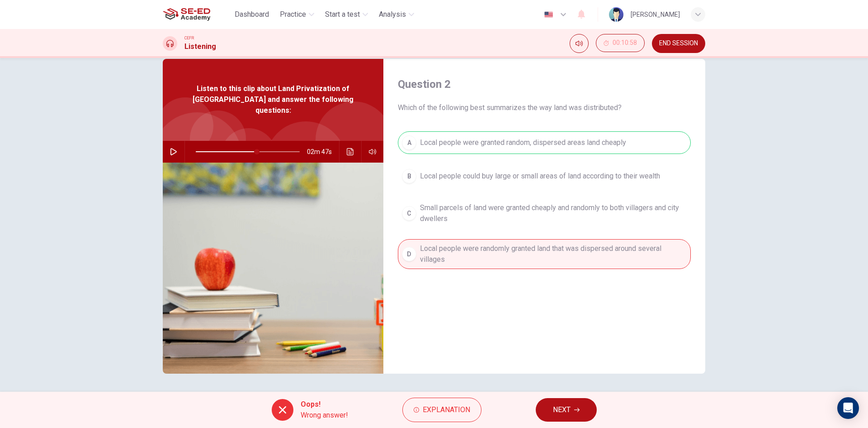  What do you see at coordinates (323, 151) in the screenshot?
I see `span: 02m 47s` at bounding box center [323, 151].